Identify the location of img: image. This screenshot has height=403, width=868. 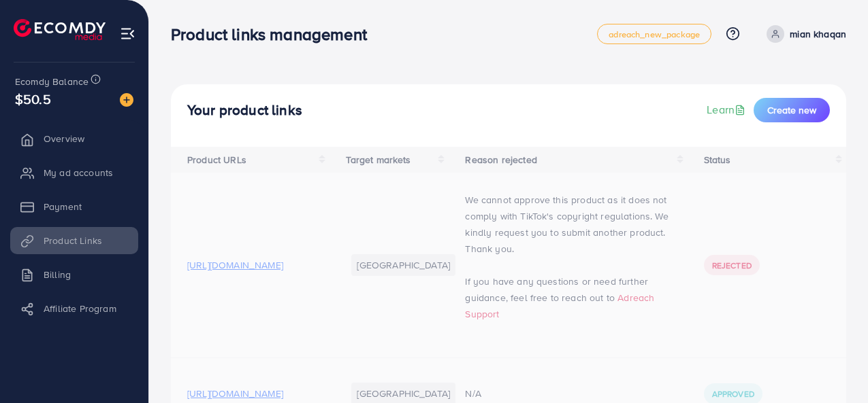
(127, 100).